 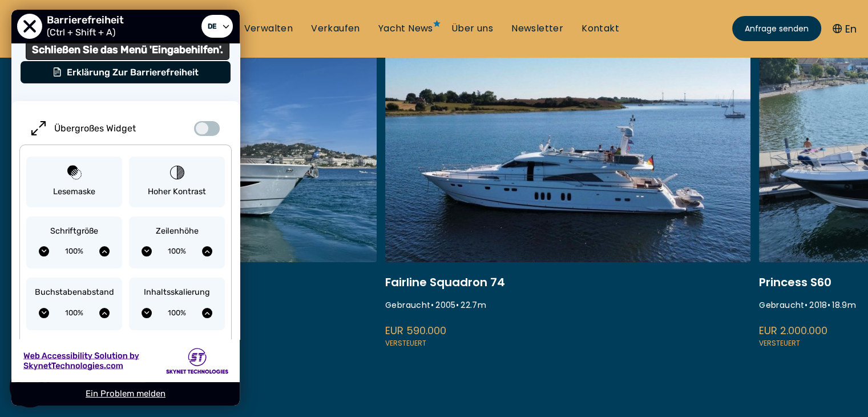 I want to click on span: Barrierefreiheit, so click(x=88, y=20).